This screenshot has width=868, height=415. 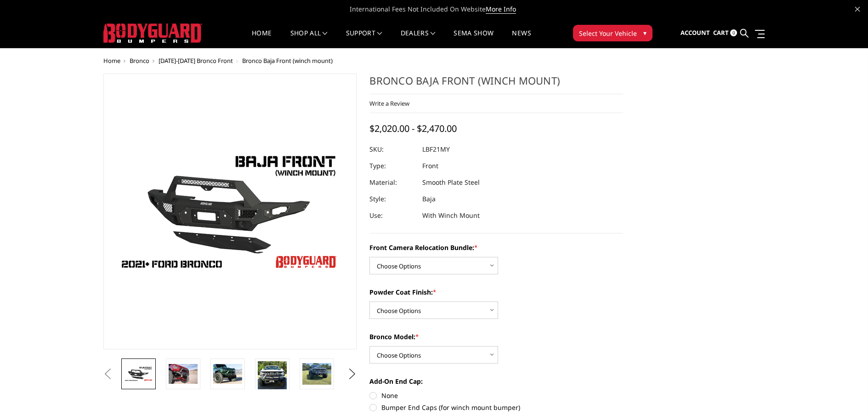 I want to click on a: News, so click(x=521, y=38).